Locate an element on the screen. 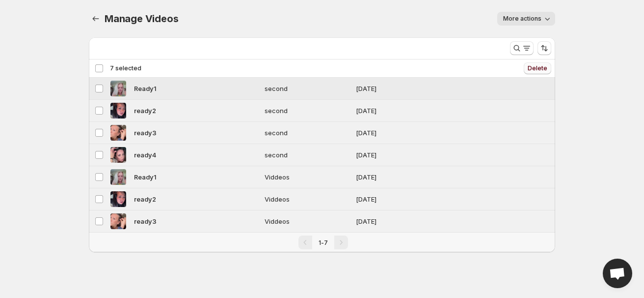  span: 7 selected is located at coordinates (126, 68).